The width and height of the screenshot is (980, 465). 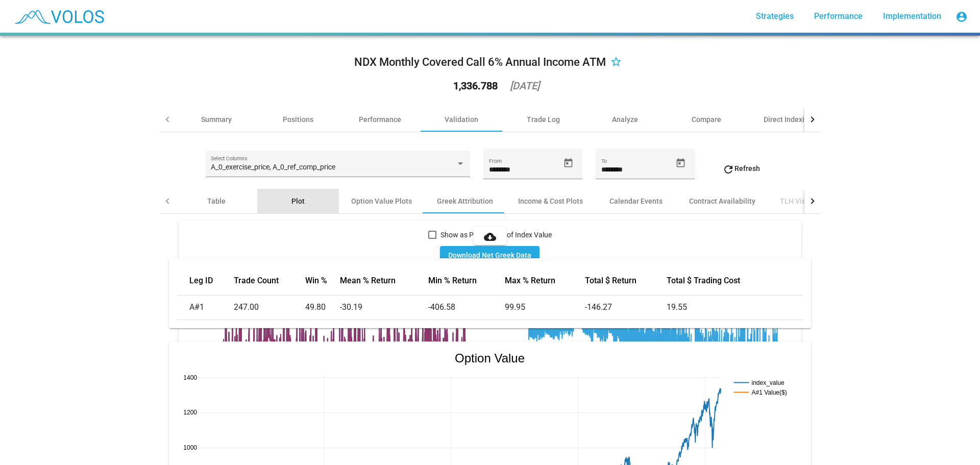 I want to click on td: A#1, so click(x=205, y=308).